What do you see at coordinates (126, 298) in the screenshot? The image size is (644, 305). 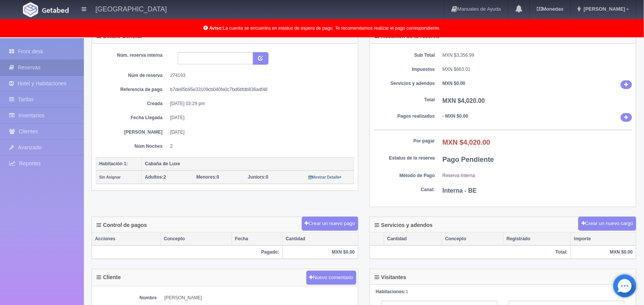 I see `dt: Nombre` at bounding box center [126, 298].